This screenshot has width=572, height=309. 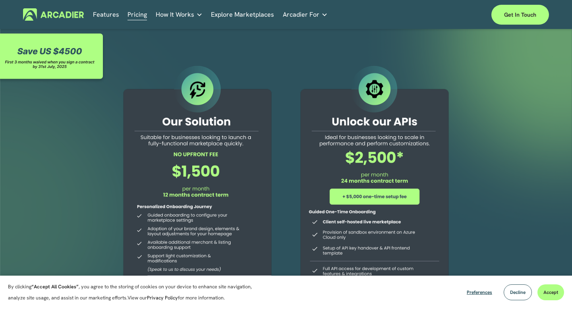 What do you see at coordinates (175, 15) in the screenshot?
I see `span: How It Works` at bounding box center [175, 15].